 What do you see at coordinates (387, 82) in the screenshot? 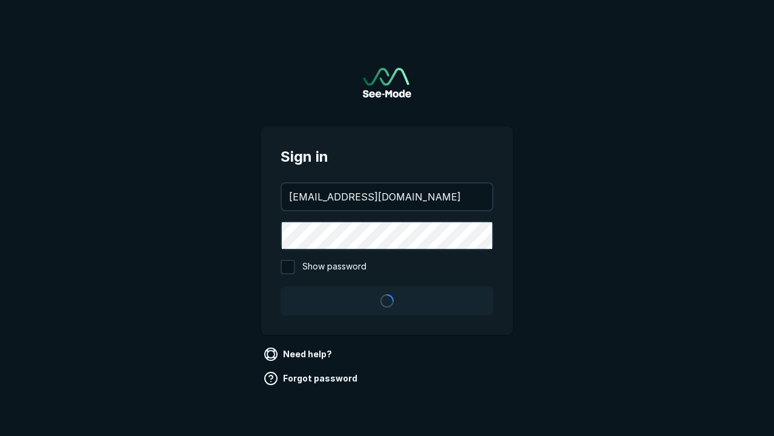
I see `a: Go to sign in` at bounding box center [387, 82].